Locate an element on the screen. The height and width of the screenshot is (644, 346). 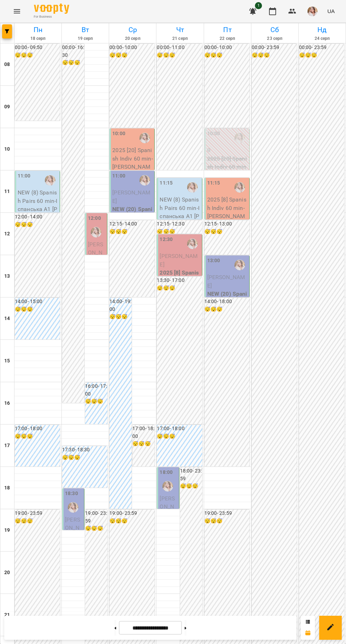
h6: 00:00 - 11:00 is located at coordinates (179, 48).